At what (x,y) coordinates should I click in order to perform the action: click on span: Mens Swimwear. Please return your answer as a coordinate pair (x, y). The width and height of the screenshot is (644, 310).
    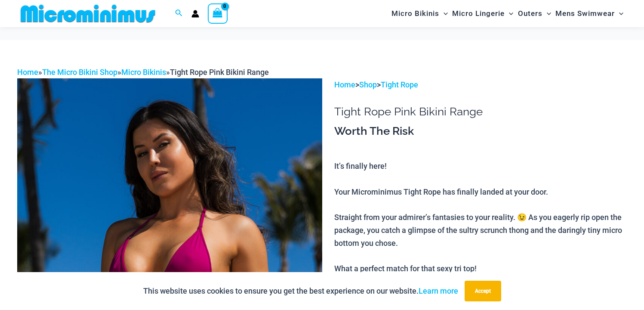
    Looking at the image, I should click on (585, 13).